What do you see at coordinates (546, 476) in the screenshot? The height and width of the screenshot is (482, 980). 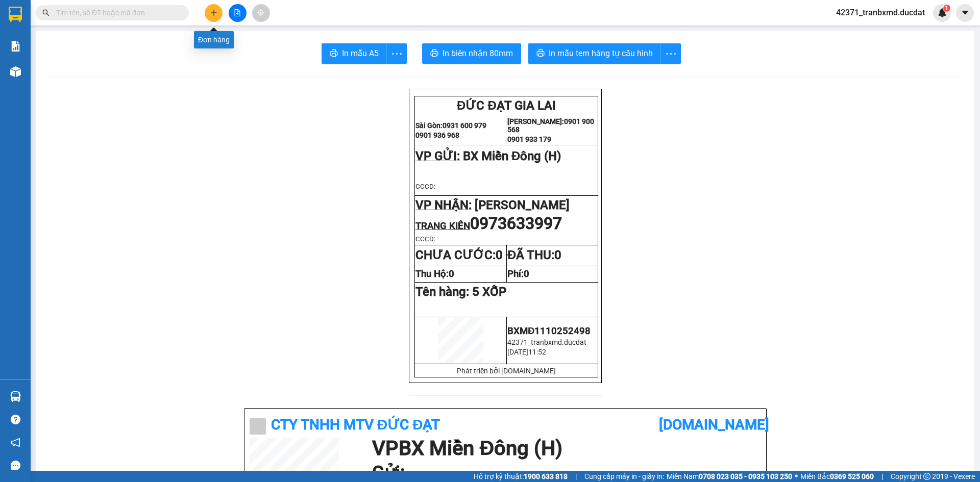 I see `strong: 1900 633 818` at bounding box center [546, 476].